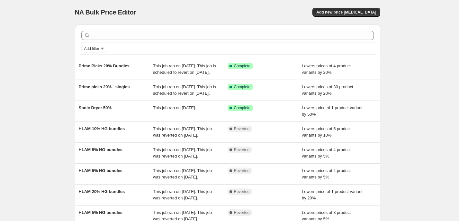  I want to click on span: NA Bulk Price Editor, so click(106, 12).